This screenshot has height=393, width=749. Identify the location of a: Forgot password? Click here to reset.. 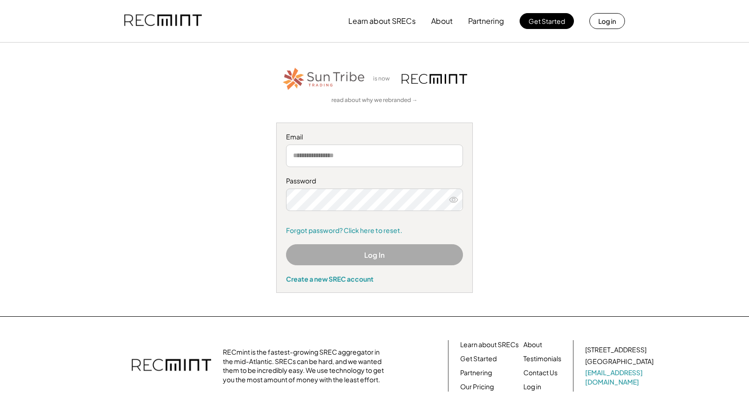
(375, 231).